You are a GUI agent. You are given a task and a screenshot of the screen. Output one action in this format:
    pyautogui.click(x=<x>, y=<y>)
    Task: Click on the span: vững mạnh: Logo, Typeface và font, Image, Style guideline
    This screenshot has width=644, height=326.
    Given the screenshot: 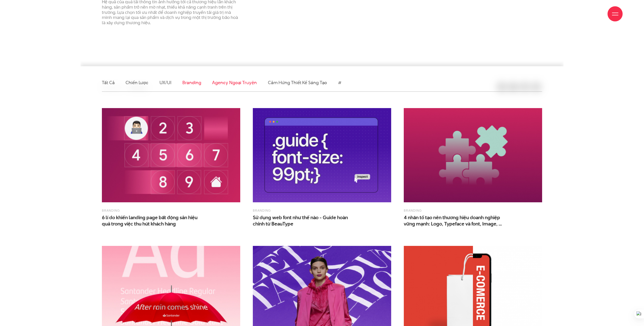 What is the action you would take?
    pyautogui.click(x=454, y=223)
    